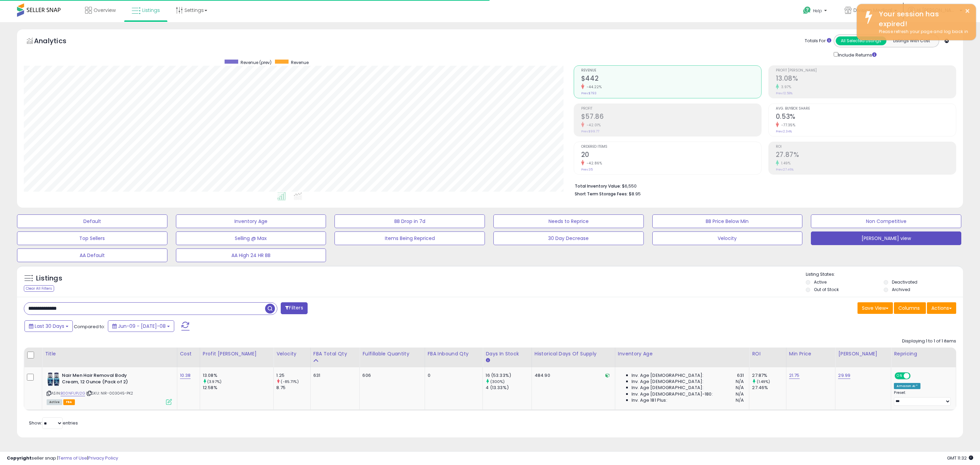  Describe the element at coordinates (409, 221) in the screenshot. I see `button: BB Drop in 7d` at that location.